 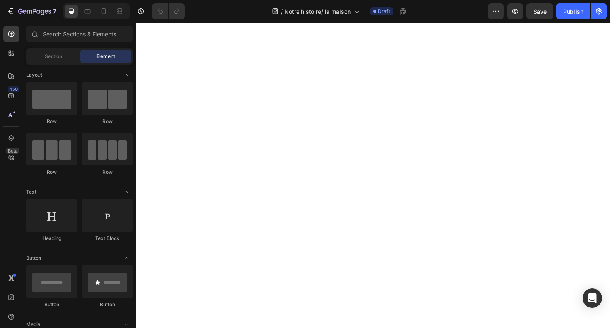 What do you see at coordinates (573, 11) in the screenshot?
I see `button: Publish` at bounding box center [573, 11].